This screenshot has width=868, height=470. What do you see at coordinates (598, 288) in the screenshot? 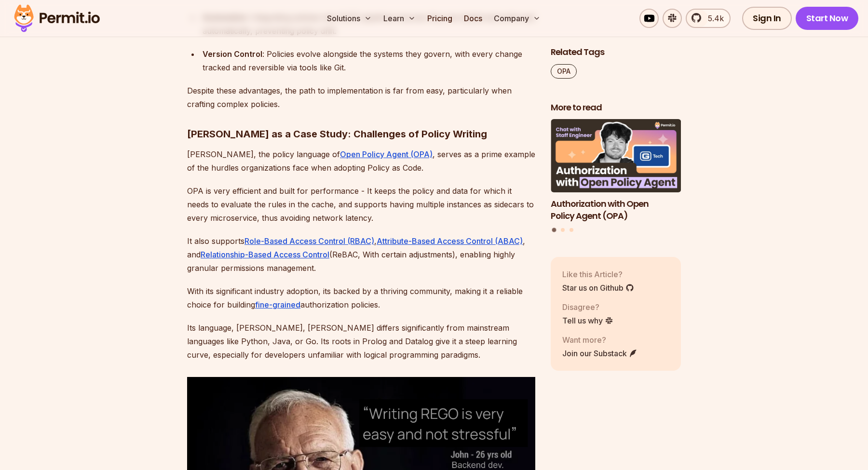
I see `a: Star us on Github` at bounding box center [598, 288].